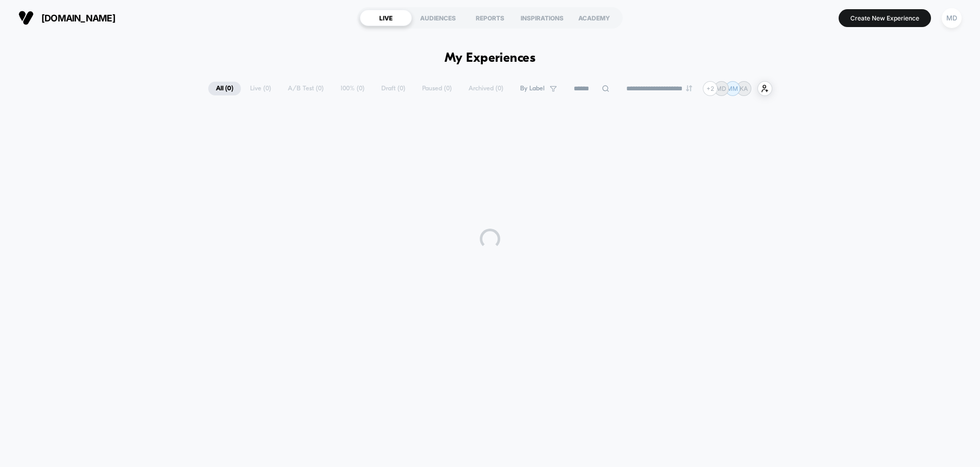  I want to click on span: All ( 0 ), so click(225, 88).